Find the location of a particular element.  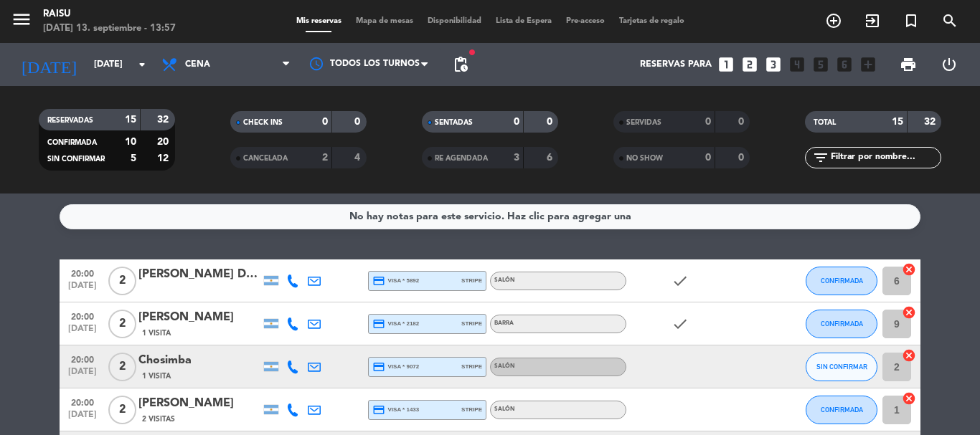

span: Mapa de mesas is located at coordinates (385, 21).